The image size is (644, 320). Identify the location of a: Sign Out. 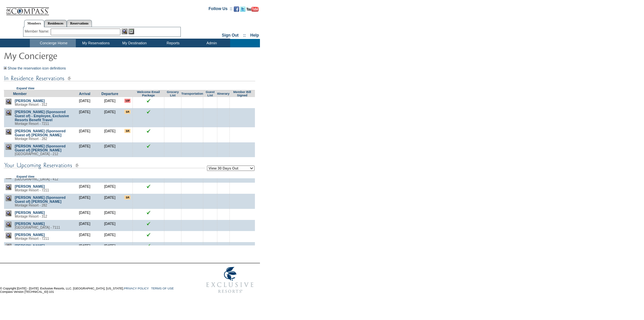
(230, 35).